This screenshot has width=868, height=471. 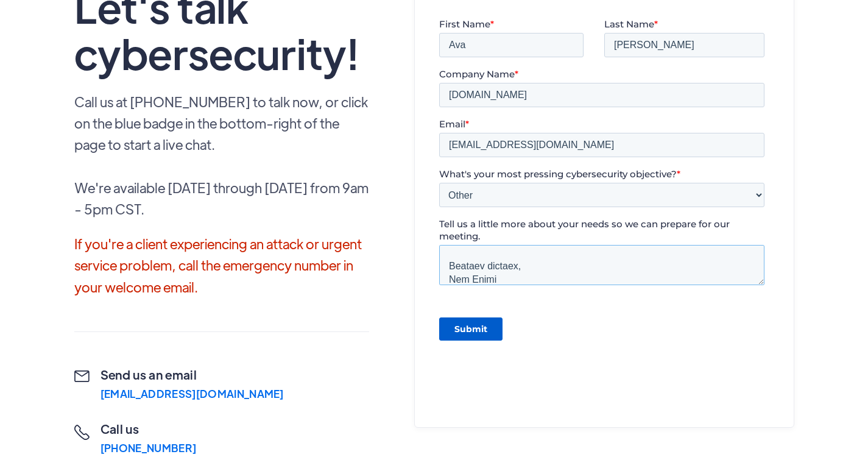 What do you see at coordinates (148, 429) in the screenshot?
I see `h2: Call us` at bounding box center [148, 429].